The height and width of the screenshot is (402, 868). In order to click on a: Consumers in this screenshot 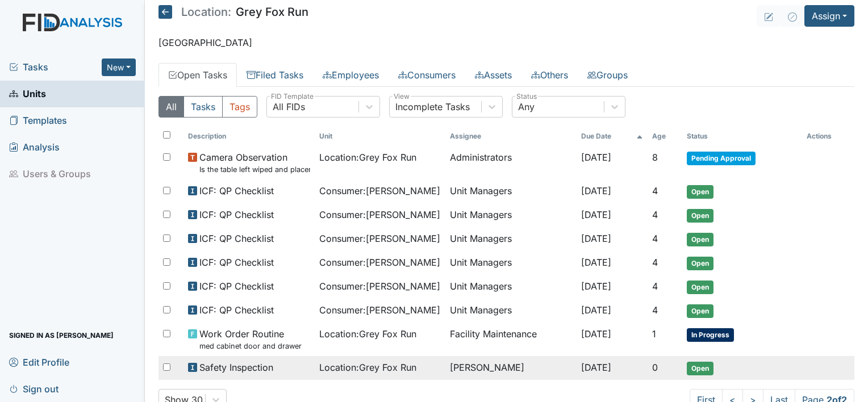, I will do `click(427, 75)`.